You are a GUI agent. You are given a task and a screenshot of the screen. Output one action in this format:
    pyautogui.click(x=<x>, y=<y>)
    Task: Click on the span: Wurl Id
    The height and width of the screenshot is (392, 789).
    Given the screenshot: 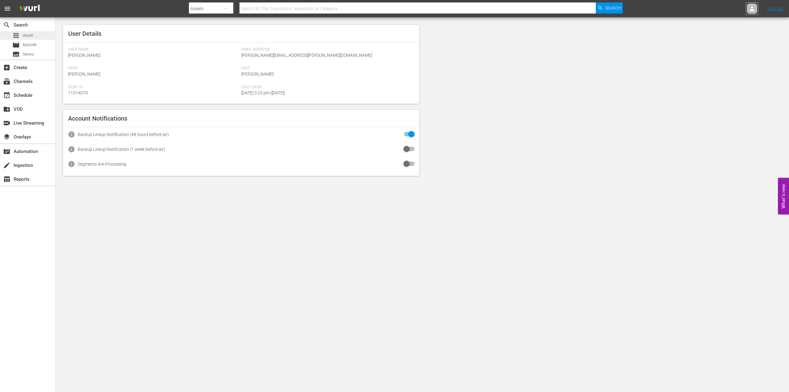 What is the action you would take?
    pyautogui.click(x=153, y=87)
    